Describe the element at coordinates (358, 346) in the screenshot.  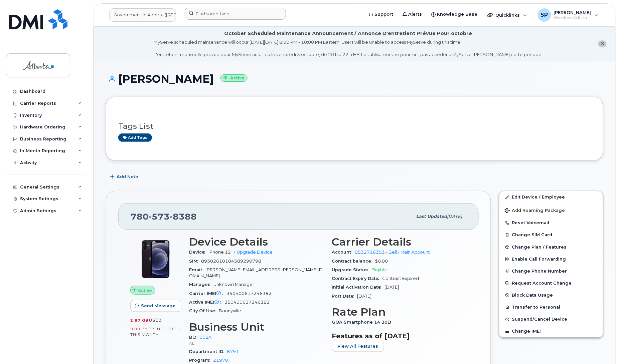
I see `span: View All Features` at that location.